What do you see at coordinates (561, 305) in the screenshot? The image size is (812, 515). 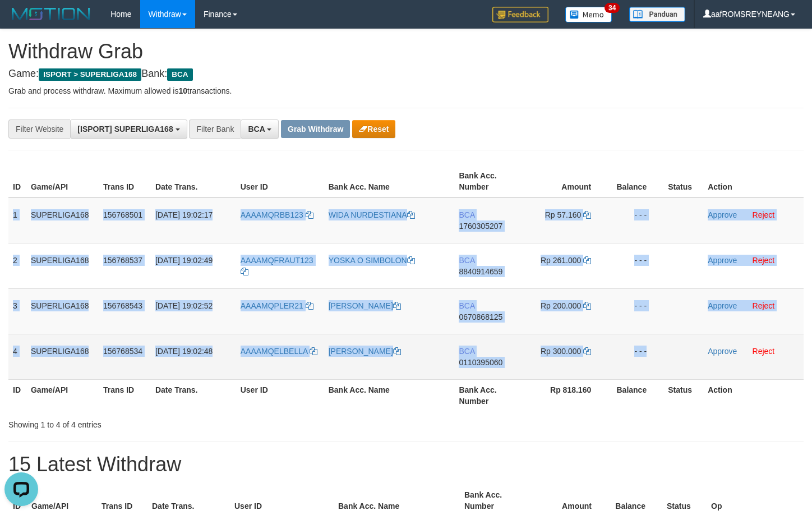 I see `span: Rp 200.000` at bounding box center [561, 305].